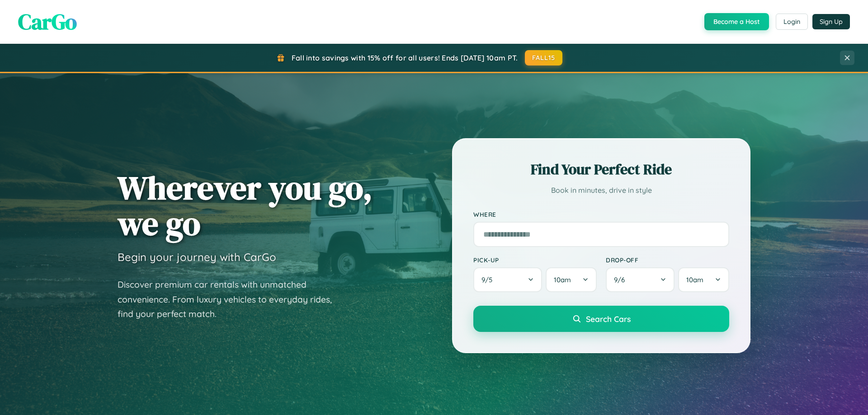  I want to click on h2: Find Your Perfect Ride, so click(601, 169).